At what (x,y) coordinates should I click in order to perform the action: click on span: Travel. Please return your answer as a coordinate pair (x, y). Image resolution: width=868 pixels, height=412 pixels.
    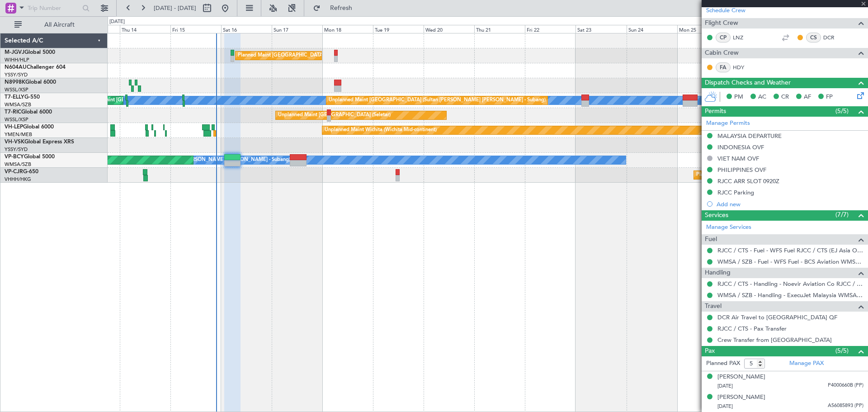
    Looking at the image, I should click on (713, 306).